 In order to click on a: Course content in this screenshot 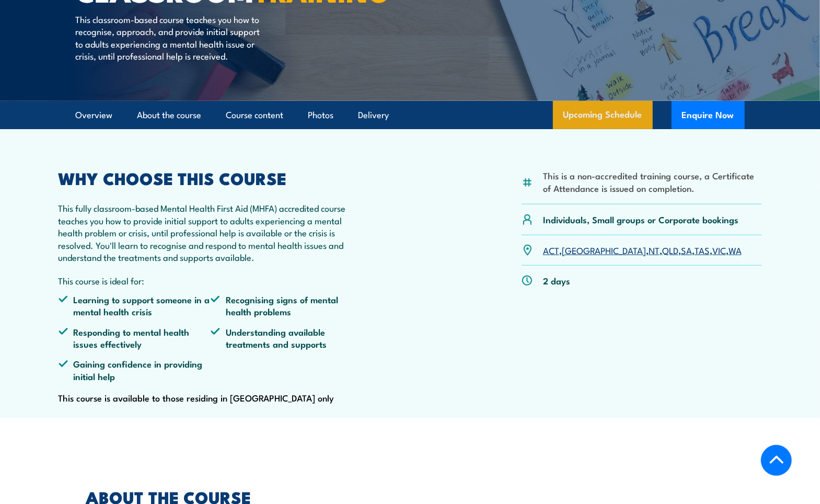, I will do `click(255, 115)`.